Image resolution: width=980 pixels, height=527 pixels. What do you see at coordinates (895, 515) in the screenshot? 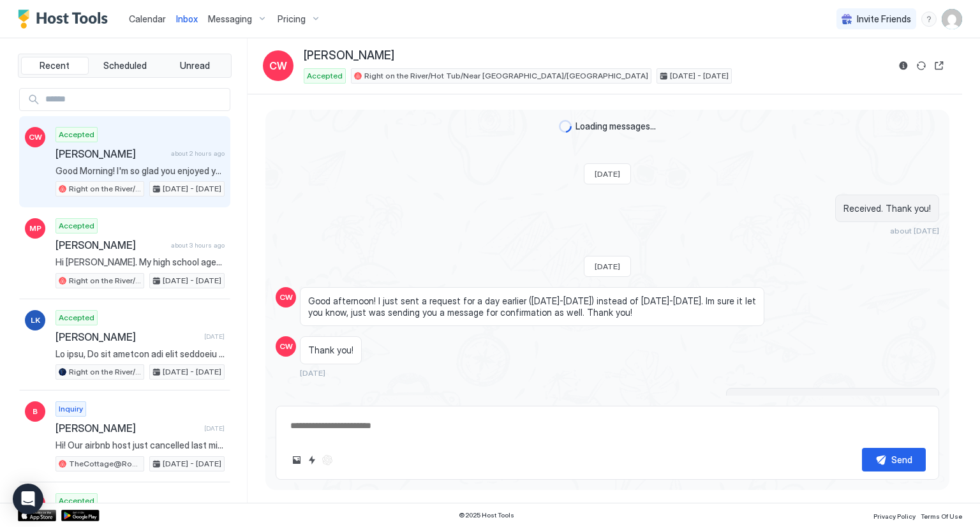
I see `a: Privacy Policy` at bounding box center [895, 515].